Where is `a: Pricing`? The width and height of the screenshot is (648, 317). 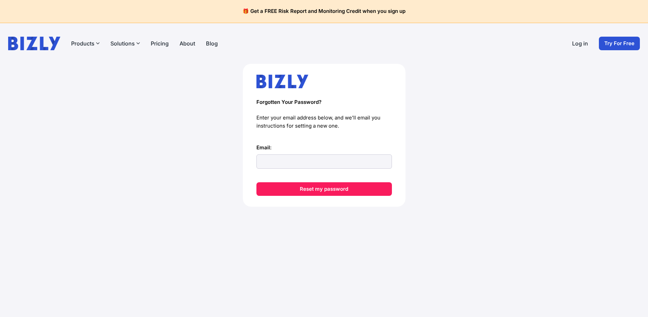 a: Pricing is located at coordinates (160, 43).